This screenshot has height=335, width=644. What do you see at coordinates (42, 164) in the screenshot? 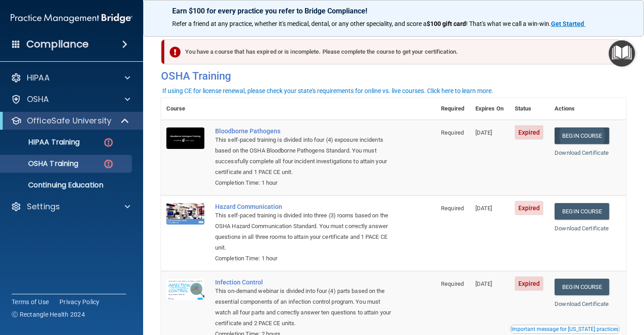
I see `p: OSHA Training` at bounding box center [42, 164].